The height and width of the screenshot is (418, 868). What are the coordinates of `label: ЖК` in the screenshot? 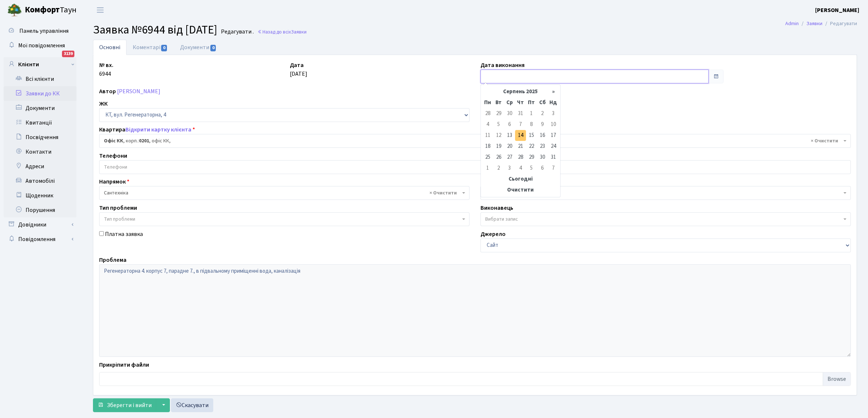 It's located at (103, 103).